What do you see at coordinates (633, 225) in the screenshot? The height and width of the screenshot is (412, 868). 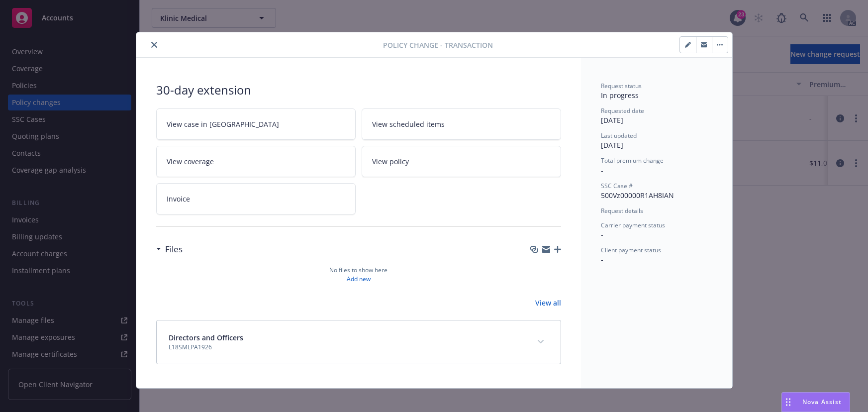 I see `span: Carrier payment status` at bounding box center [633, 225].